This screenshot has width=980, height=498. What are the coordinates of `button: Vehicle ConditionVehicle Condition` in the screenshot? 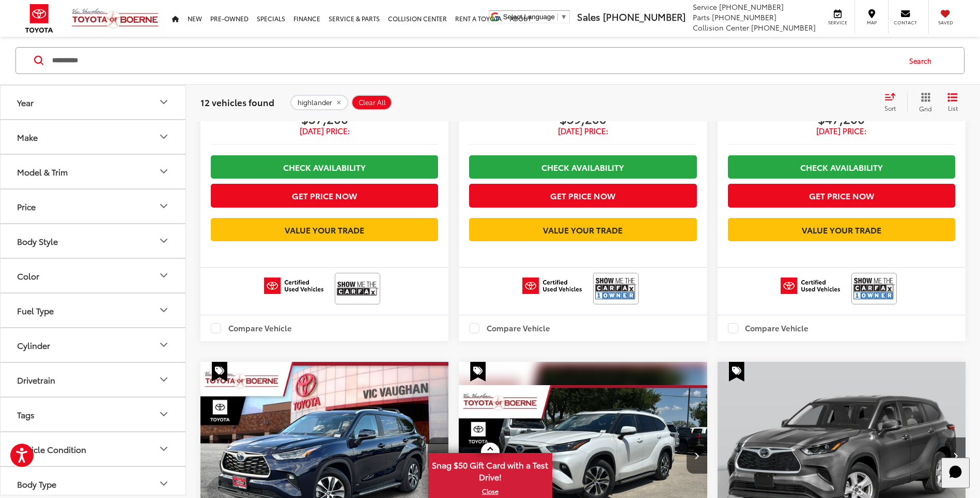 It's located at (94, 448).